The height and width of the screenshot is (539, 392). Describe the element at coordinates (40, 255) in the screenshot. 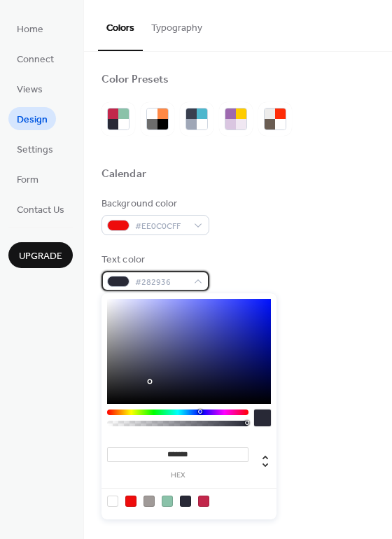

I see `button: Upgrade` at that location.